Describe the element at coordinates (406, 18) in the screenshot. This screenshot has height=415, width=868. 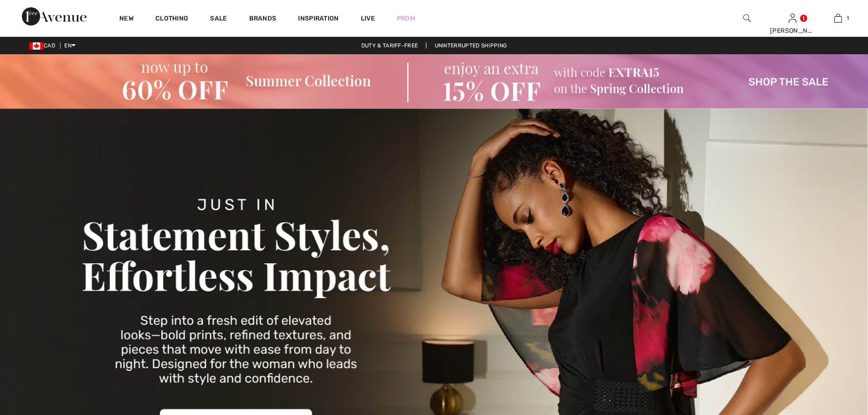
I see `a: Prom` at that location.